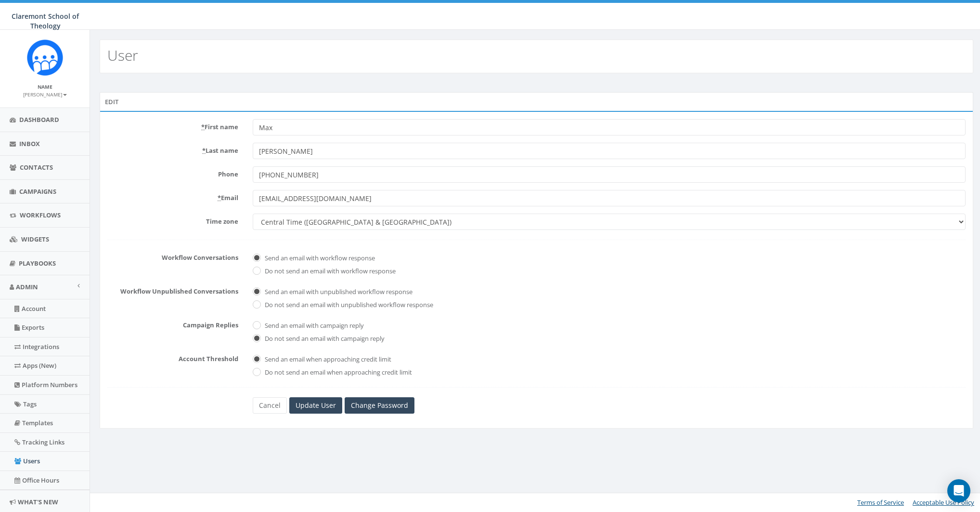 This screenshot has height=512, width=980. What do you see at coordinates (324, 339) in the screenshot?
I see `label: Do not send an email with campaign reply` at bounding box center [324, 339].